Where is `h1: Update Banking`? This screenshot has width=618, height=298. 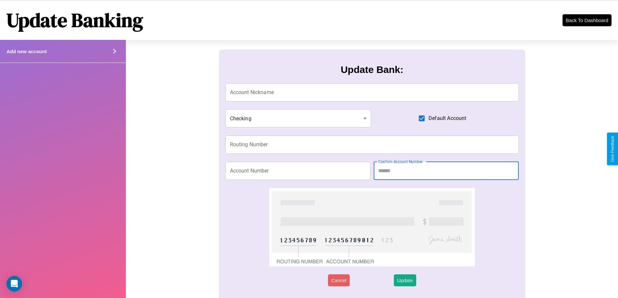
h1: Update Banking is located at coordinates (75, 20).